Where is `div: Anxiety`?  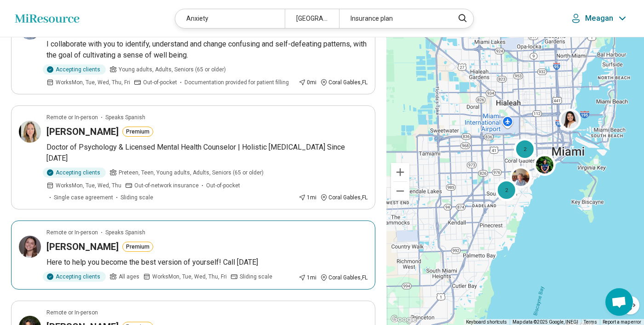 div: Anxiety is located at coordinates (229, 18).